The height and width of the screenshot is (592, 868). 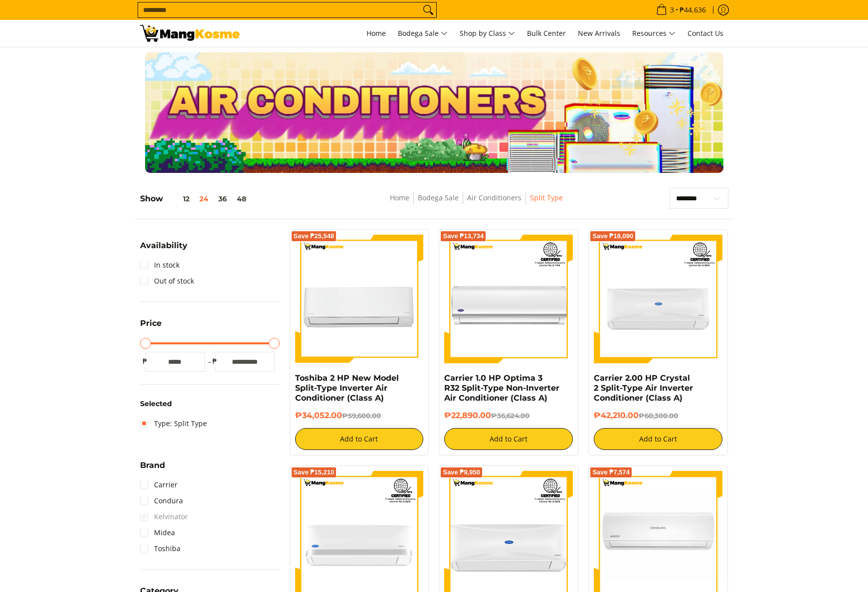 What do you see at coordinates (487, 34) in the screenshot?
I see `span: Shop by Class` at bounding box center [487, 34].